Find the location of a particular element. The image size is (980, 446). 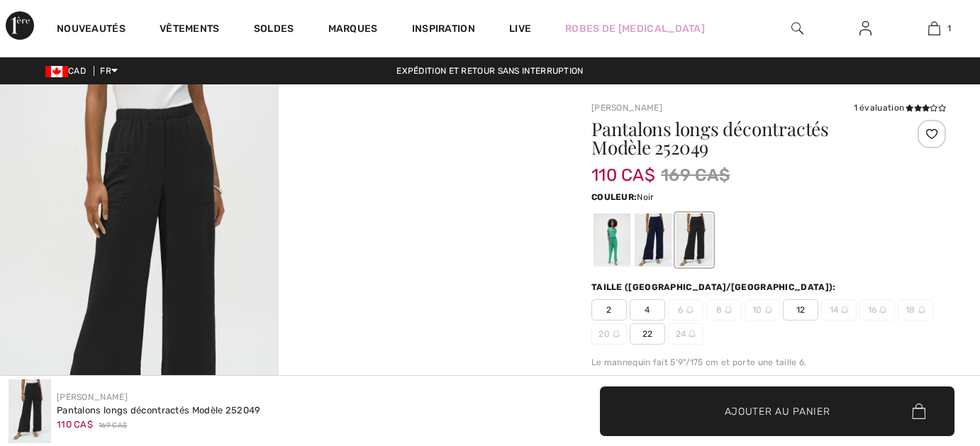

img: Mes infos is located at coordinates (865, 28).